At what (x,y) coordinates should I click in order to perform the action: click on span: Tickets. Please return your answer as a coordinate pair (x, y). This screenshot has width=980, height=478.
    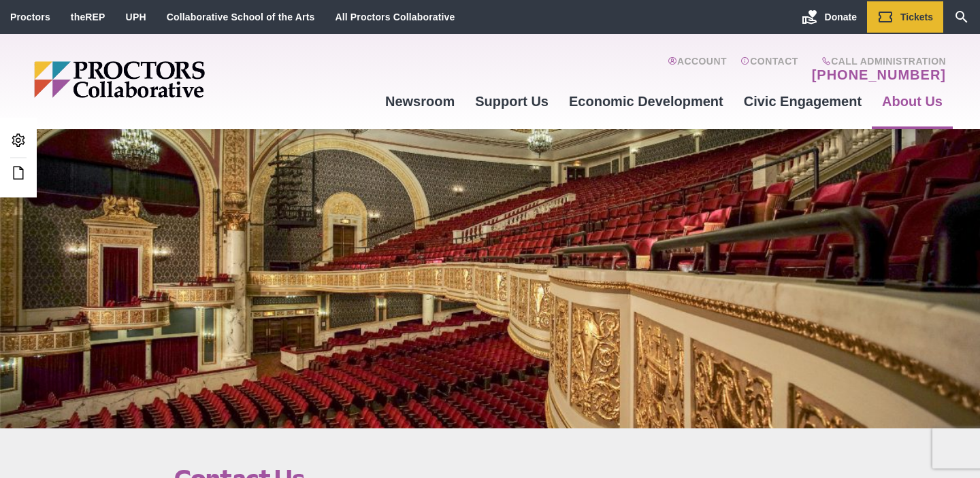
    Looking at the image, I should click on (917, 17).